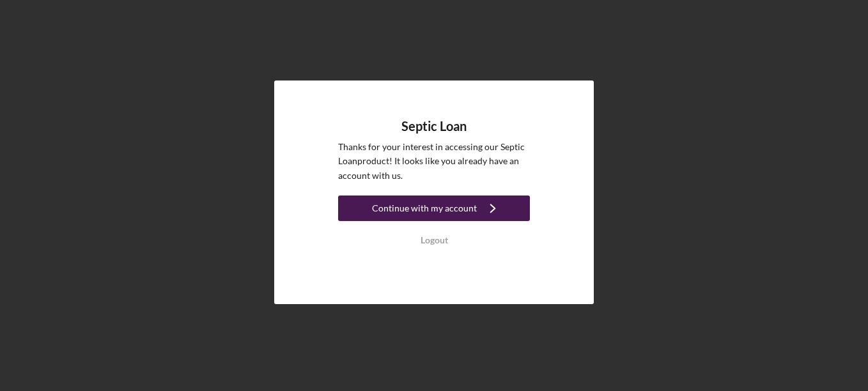 The height and width of the screenshot is (391, 868). Describe the element at coordinates (434, 240) in the screenshot. I see `button: Logout` at that location.